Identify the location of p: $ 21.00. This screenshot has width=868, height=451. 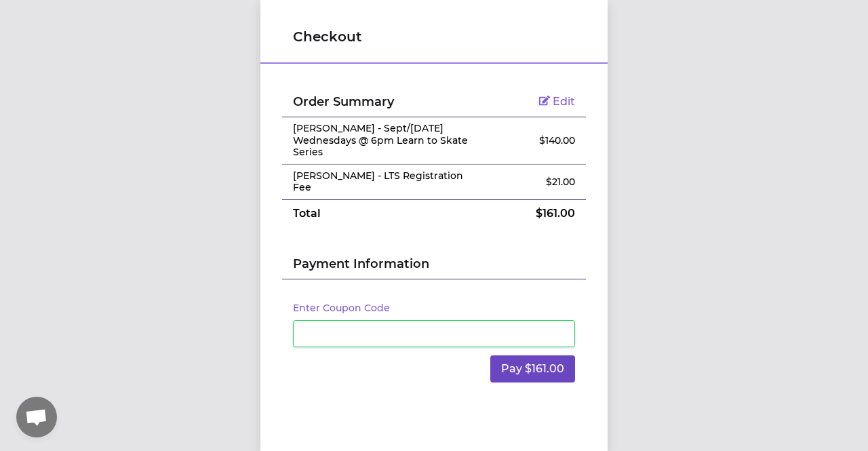
(535, 182).